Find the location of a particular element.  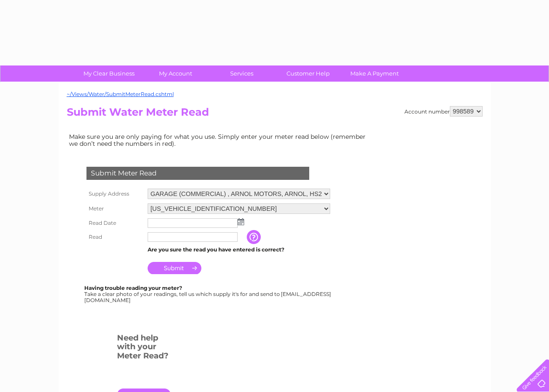

td: Make sure you are only paying for what you use. Simply enter your meter read below (remember we d... is located at coordinates (220, 140).